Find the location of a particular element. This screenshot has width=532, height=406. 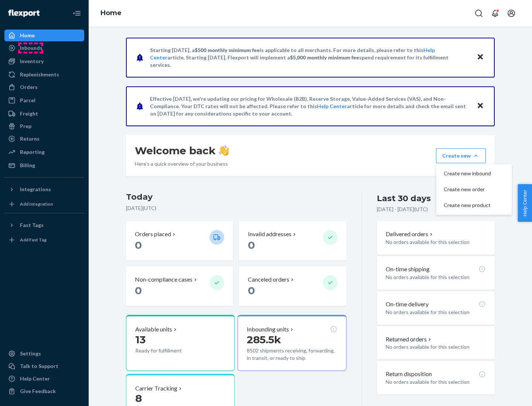

div: Fast Tags is located at coordinates (32, 225).